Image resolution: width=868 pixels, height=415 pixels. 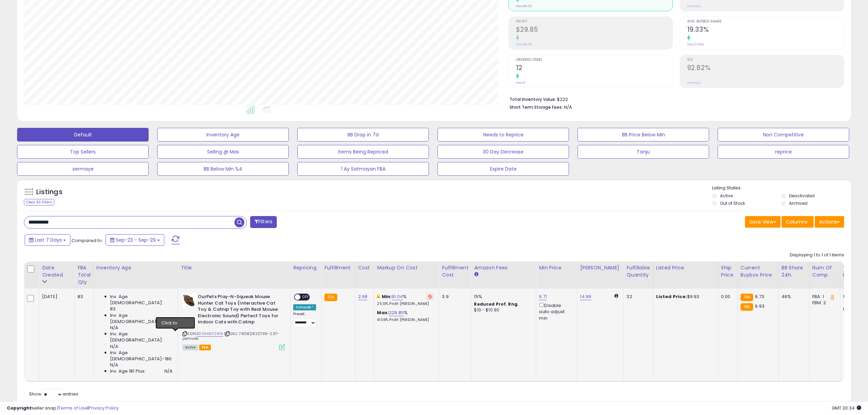 What do you see at coordinates (694, 83) in the screenshot?
I see `small: Prev: N/A` at bounding box center [694, 83].